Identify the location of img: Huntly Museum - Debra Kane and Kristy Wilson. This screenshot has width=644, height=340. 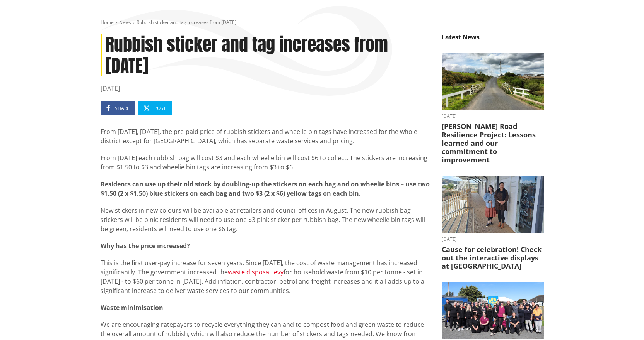
(493, 204).